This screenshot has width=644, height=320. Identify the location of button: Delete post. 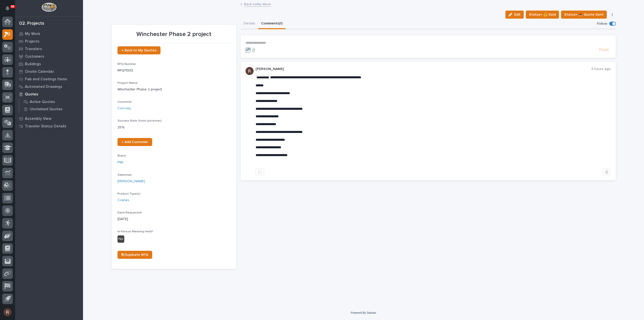
(607, 172).